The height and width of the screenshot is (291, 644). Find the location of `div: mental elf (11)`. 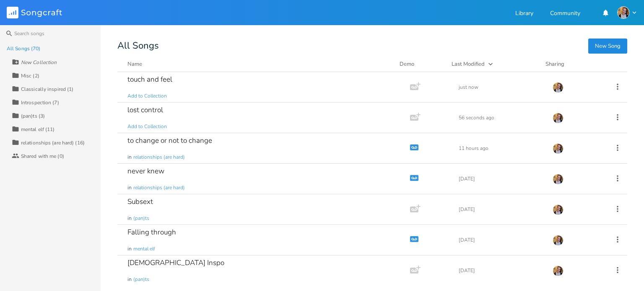

div: mental elf (11) is located at coordinates (38, 129).